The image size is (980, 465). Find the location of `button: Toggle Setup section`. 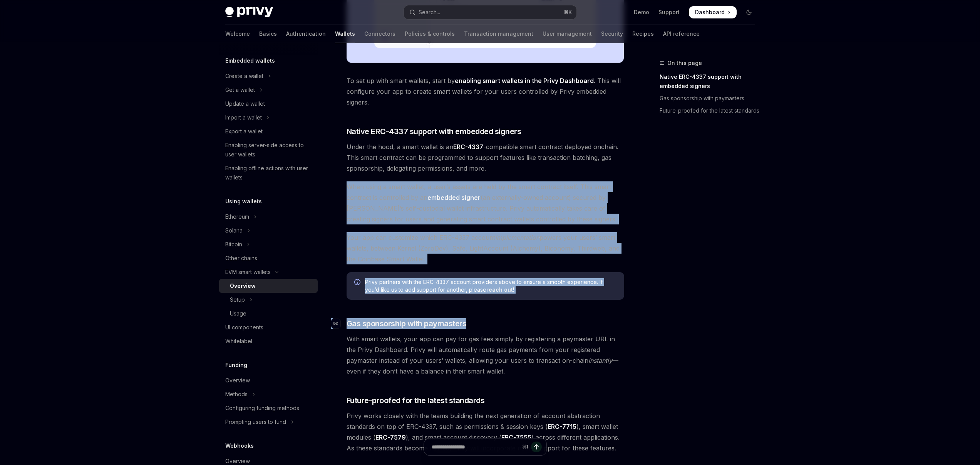

button: Toggle Setup section is located at coordinates (268, 300).